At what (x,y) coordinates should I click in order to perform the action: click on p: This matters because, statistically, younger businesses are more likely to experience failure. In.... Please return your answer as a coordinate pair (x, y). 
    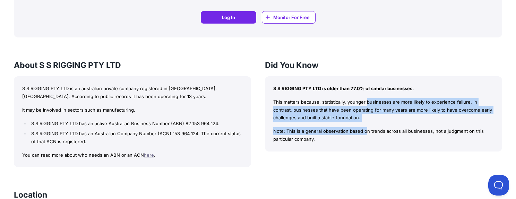
    Looking at the image, I should click on (383, 110).